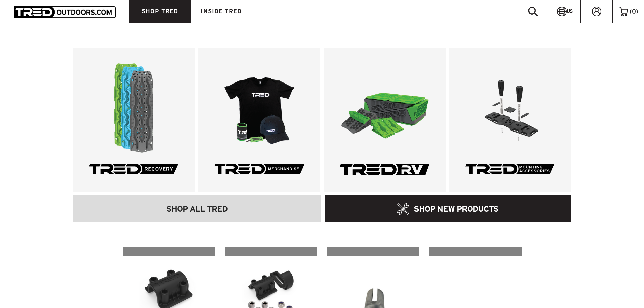 The width and height of the screenshot is (644, 308). Describe the element at coordinates (624, 11) in the screenshot. I see `img: cart-icon` at that location.